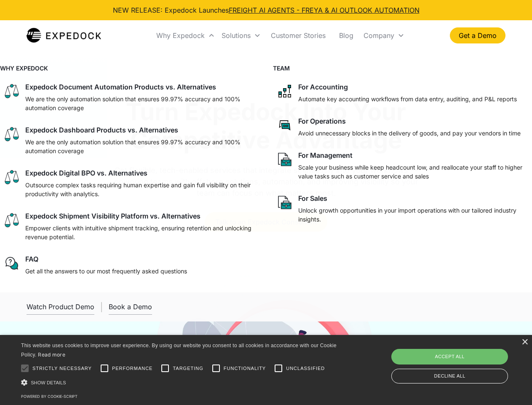  What do you see at coordinates (12, 263) in the screenshot?
I see `img: regular chat bubble icon` at bounding box center [12, 263].